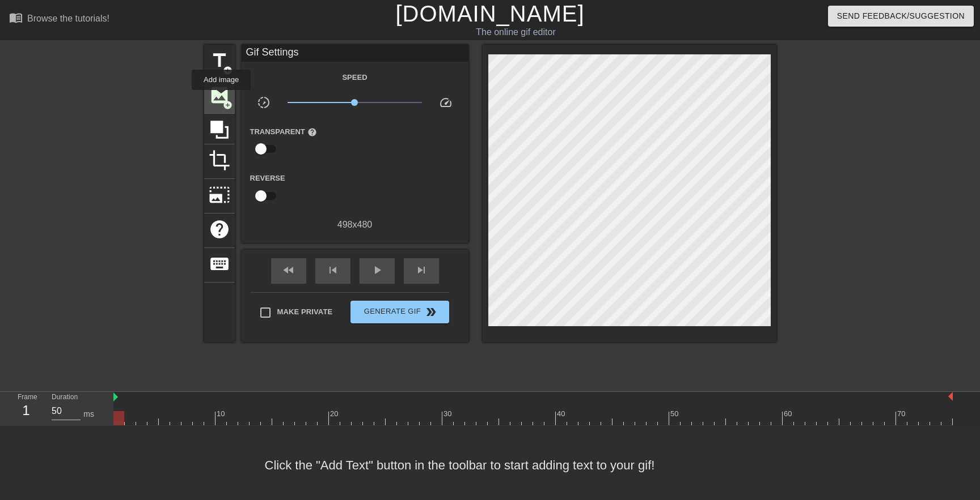 This screenshot has width=980, height=500. I want to click on span: image, so click(219, 95).